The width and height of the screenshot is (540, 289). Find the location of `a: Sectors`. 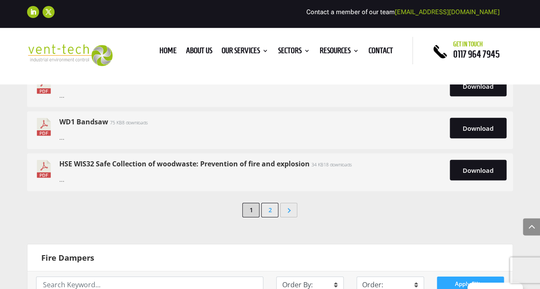

a: Sectors is located at coordinates (294, 52).